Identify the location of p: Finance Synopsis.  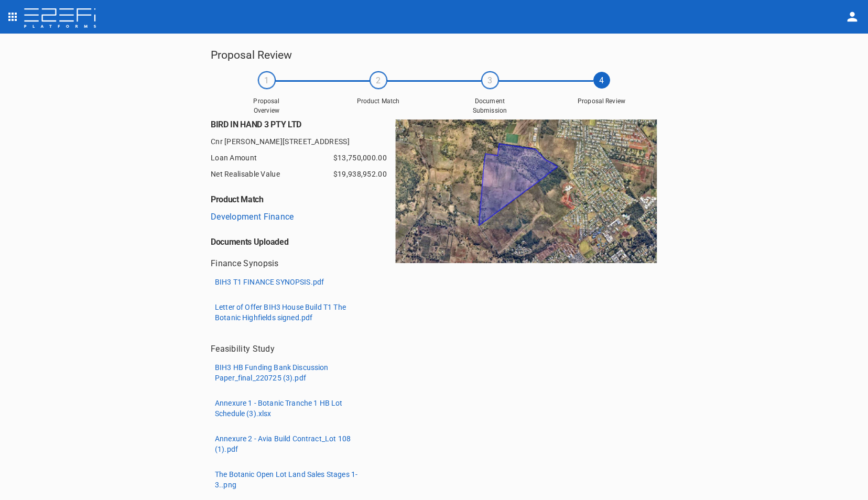
(245, 263).